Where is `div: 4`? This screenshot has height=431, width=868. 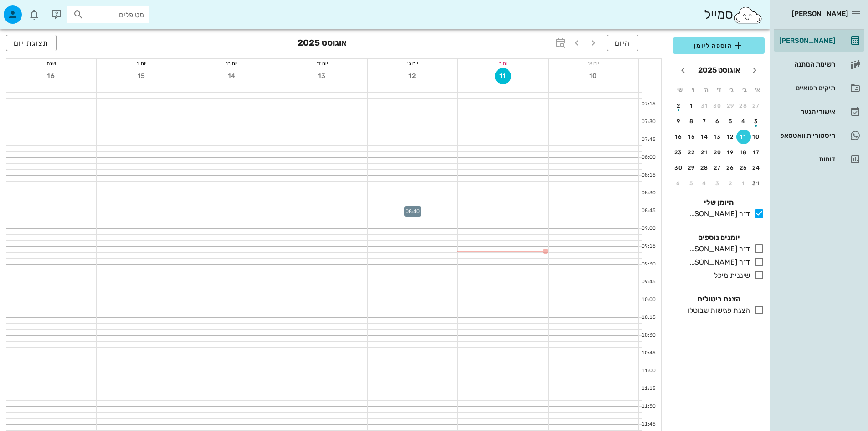
div: 4 is located at coordinates (744, 121).